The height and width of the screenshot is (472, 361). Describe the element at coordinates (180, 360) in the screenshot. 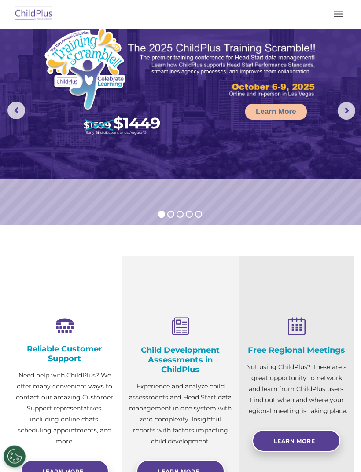

I see `h4: Child Development Assessments in ChildPlus` at that location.